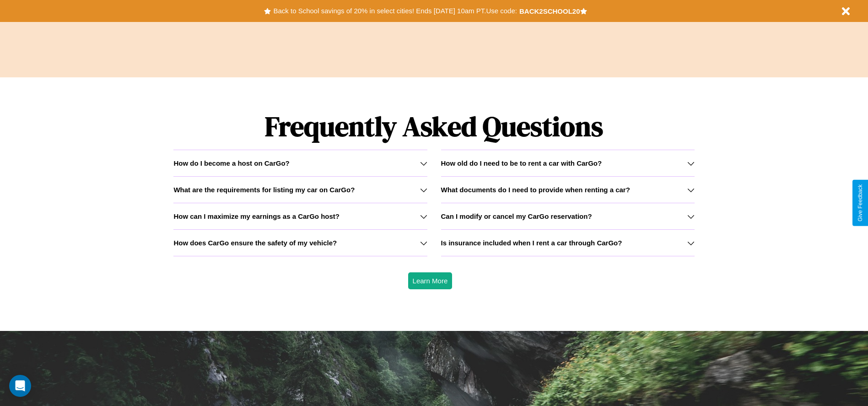 The width and height of the screenshot is (868, 406). Describe the element at coordinates (264, 189) in the screenshot. I see `h3: What are the requirements for listing my car on CarGo?` at that location.